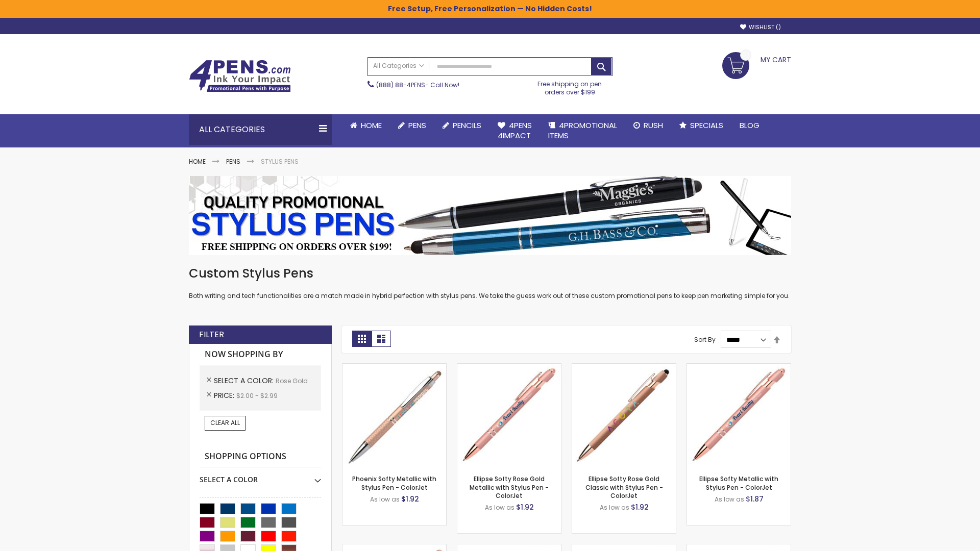  I want to click on a: Phoenix Softy Metallic with Stylus Pen - ColorJet-Rose gold, so click(394, 368).